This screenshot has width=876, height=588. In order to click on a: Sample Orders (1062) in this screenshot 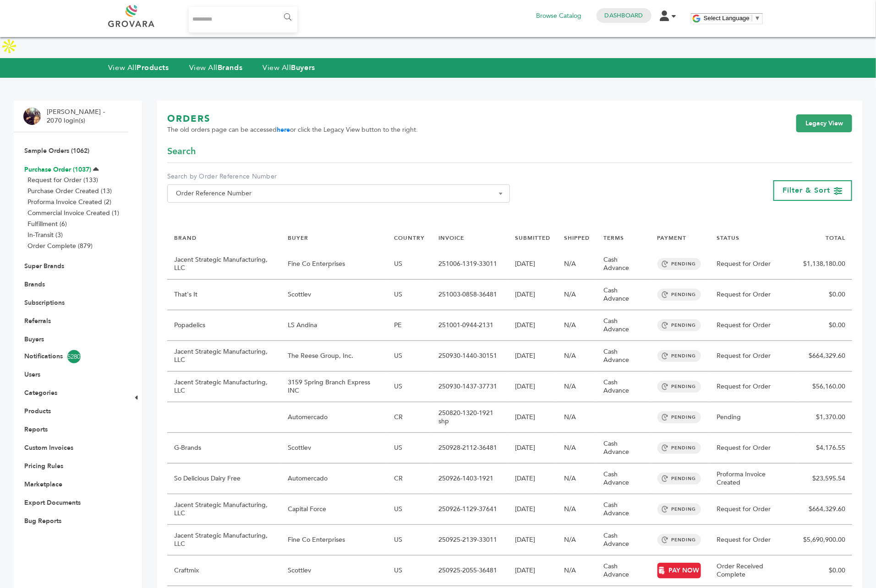, I will do `click(56, 150)`.